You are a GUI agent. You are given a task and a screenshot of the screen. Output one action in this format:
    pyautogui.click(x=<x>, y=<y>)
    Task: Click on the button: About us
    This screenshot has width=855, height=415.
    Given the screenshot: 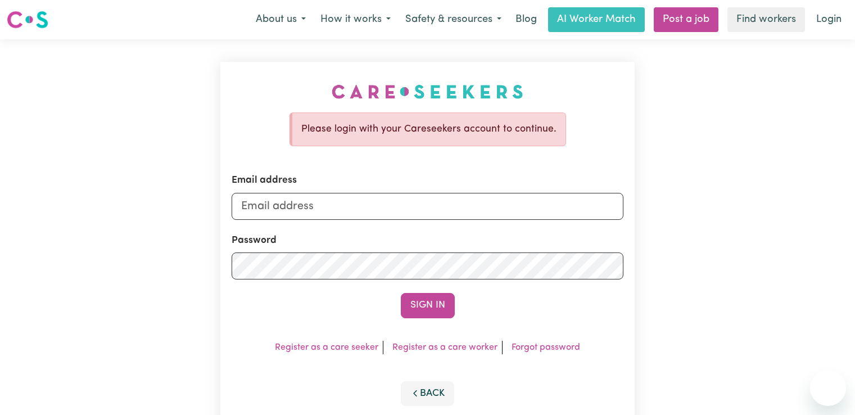 What is the action you would take?
    pyautogui.click(x=281, y=20)
    